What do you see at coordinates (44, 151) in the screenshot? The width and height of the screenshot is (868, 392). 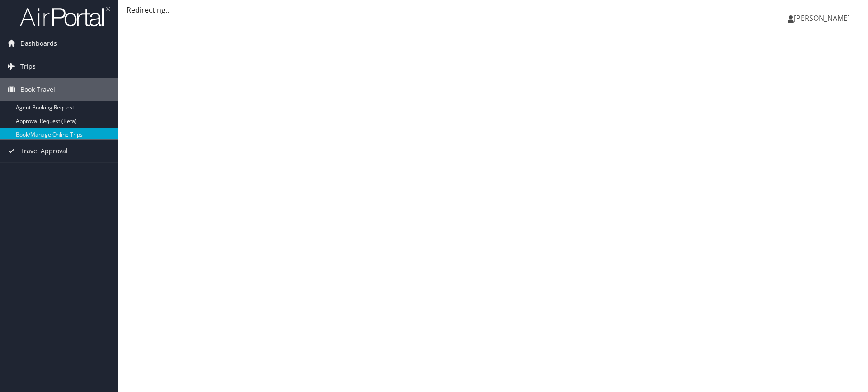 I see `span: Travel Approval` at bounding box center [44, 151].